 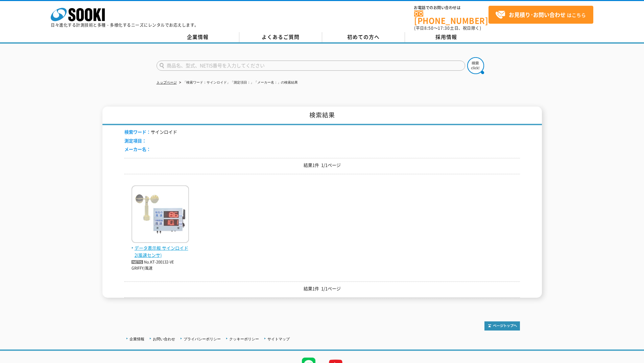 What do you see at coordinates (238, 83) in the screenshot?
I see `li: 「検索ワード：サインロイド」「測定項目：」「メーカー名：」の検索結果` at bounding box center [238, 83].